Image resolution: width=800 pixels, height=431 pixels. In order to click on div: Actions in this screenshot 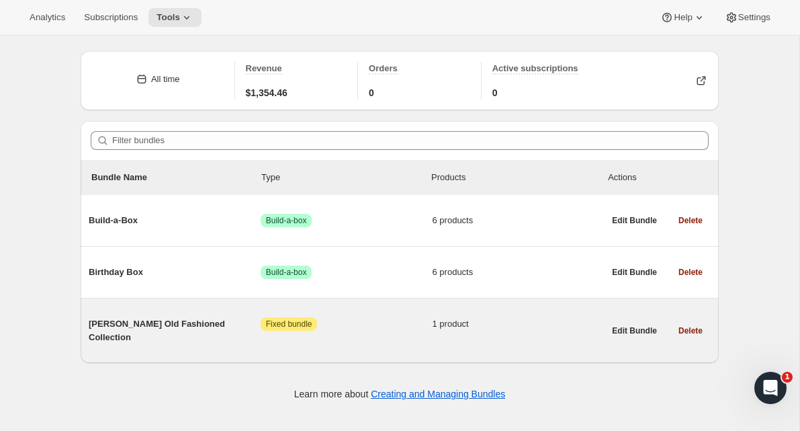, I will do `click(658, 177)`.